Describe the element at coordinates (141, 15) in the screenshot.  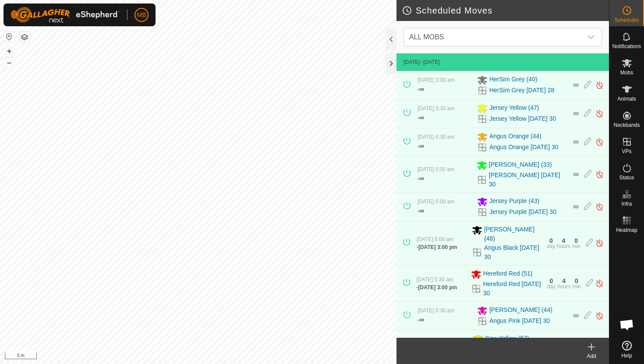
I see `span: MB` at that location.